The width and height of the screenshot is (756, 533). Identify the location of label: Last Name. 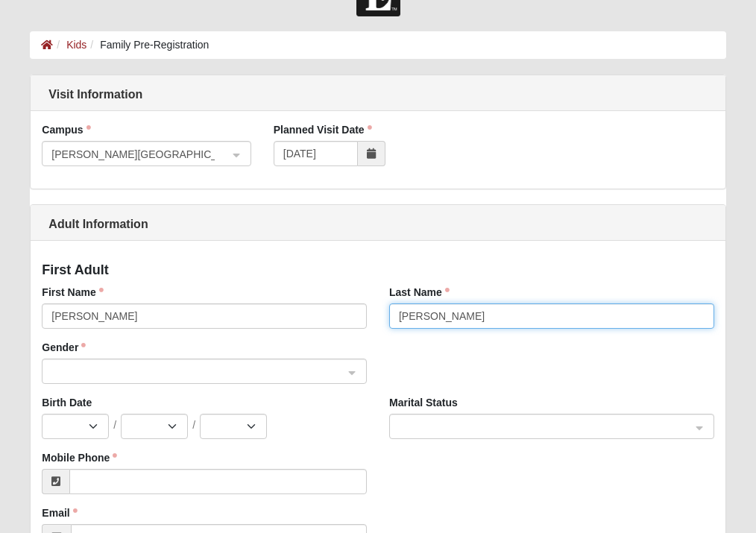
(419, 293).